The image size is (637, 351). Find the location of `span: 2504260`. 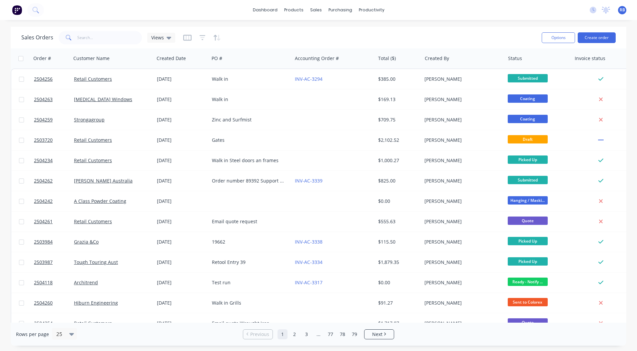

span: 2504260 is located at coordinates (43, 303).